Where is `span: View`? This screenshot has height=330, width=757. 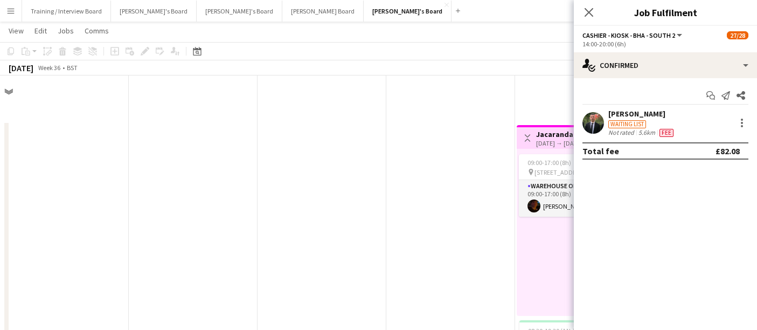 span: View is located at coordinates (16, 31).